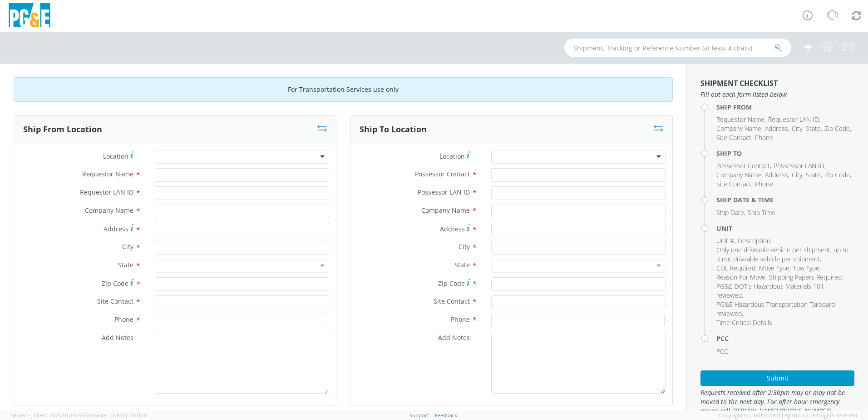 This screenshot has height=420, width=868. What do you see at coordinates (774, 268) in the screenshot?
I see `span: Move Type` at bounding box center [774, 268].